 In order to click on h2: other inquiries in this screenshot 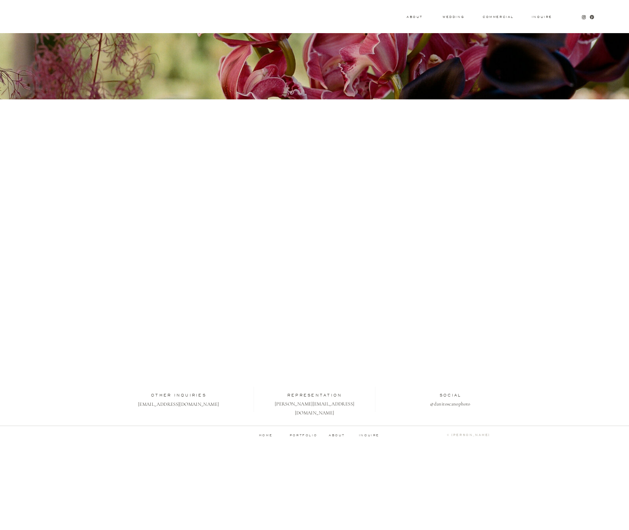, I will do `click(179, 396)`.